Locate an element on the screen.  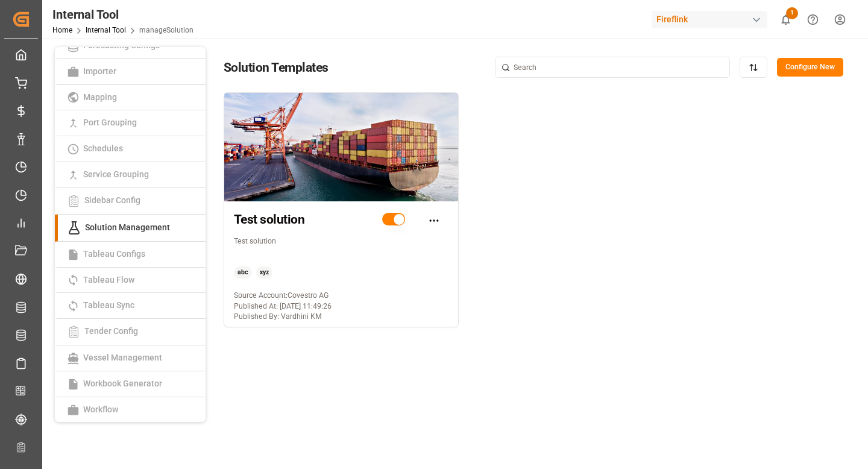
span: Importer is located at coordinates (99, 71).